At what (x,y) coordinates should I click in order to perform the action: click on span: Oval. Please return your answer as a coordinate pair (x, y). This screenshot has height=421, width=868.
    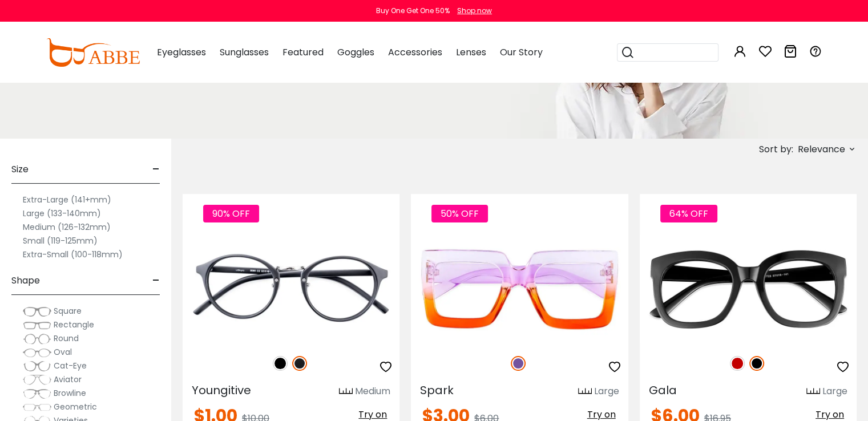
    Looking at the image, I should click on (63, 352).